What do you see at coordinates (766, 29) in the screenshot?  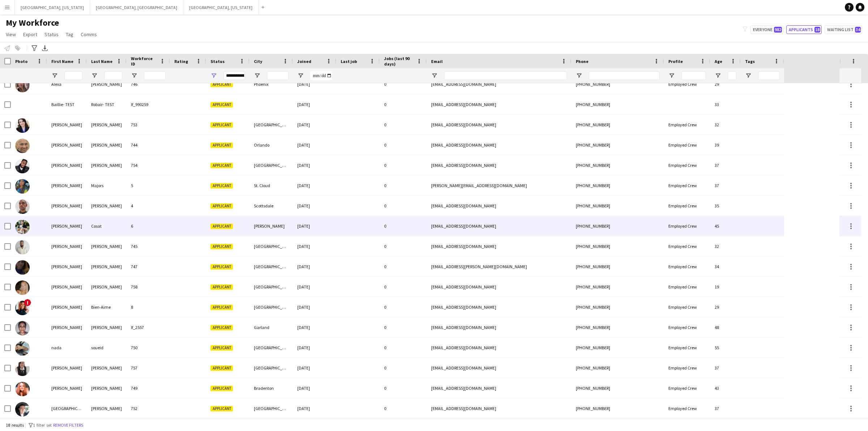 I see `button: Everyone982` at bounding box center [766, 29].